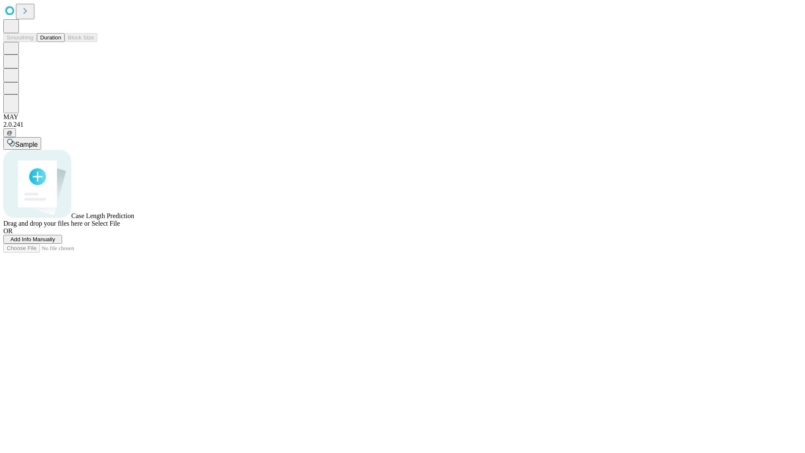 Image resolution: width=805 pixels, height=453 pixels. What do you see at coordinates (47, 223) in the screenshot?
I see `span: Drag and drop your files here or` at bounding box center [47, 223].